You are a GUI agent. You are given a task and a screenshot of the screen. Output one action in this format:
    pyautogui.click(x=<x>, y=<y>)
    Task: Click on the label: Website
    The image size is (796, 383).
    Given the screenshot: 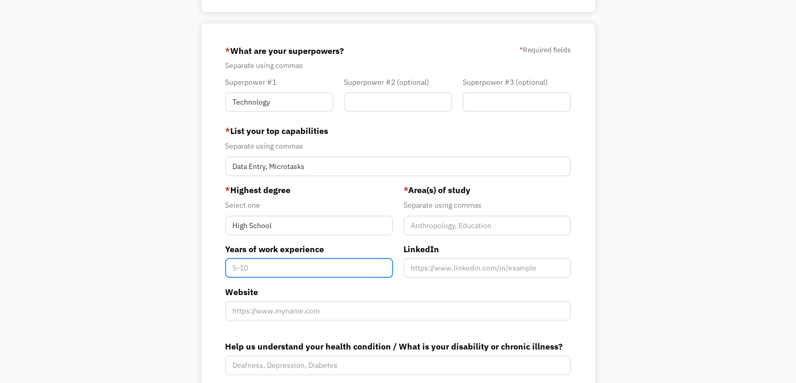 What is the action you would take?
    pyautogui.click(x=398, y=292)
    